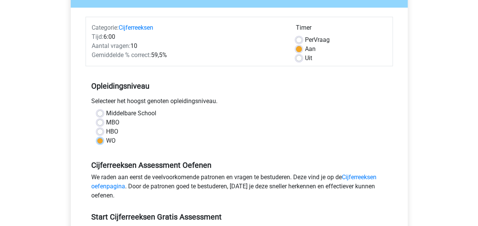 The height and width of the screenshot is (226, 478). What do you see at coordinates (111, 46) in the screenshot?
I see `span: Aantal vragen:` at bounding box center [111, 46].